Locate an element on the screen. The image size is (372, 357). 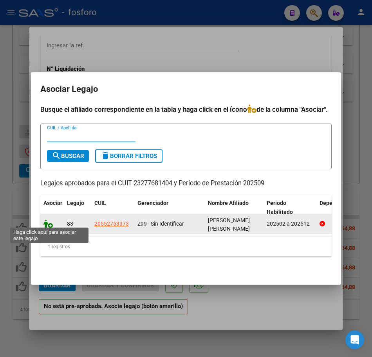
div: Open Intercom Messenger is located at coordinates (355, 340).